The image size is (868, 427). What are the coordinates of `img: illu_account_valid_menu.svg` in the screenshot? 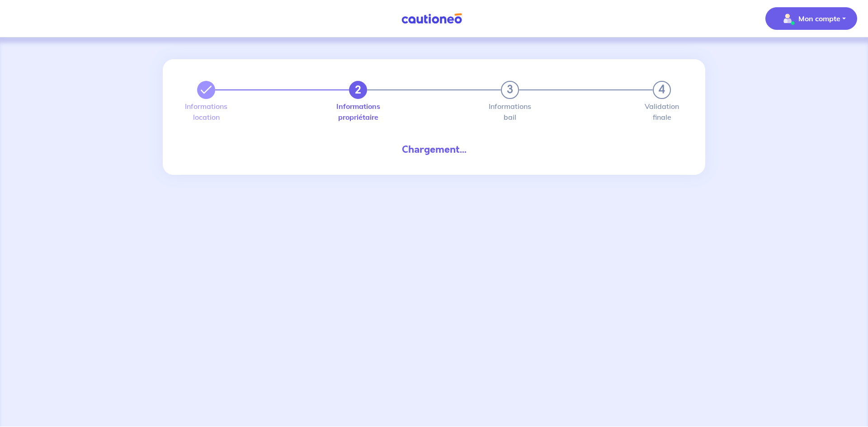 It's located at (788, 19).